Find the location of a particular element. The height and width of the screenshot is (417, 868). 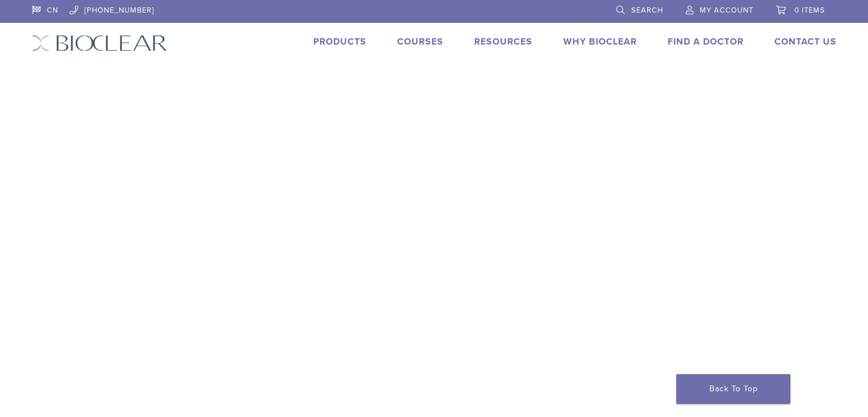

a: Why Bioclear is located at coordinates (600, 42).